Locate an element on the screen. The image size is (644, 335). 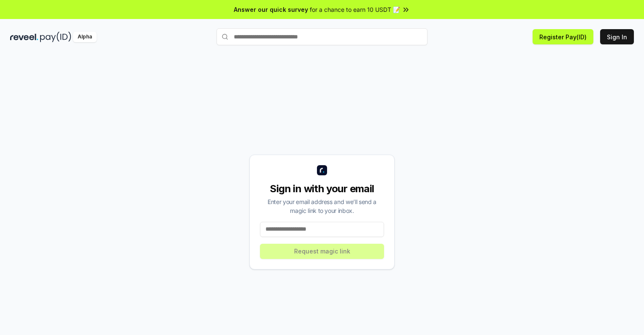
img: logo_small is located at coordinates (322, 171).